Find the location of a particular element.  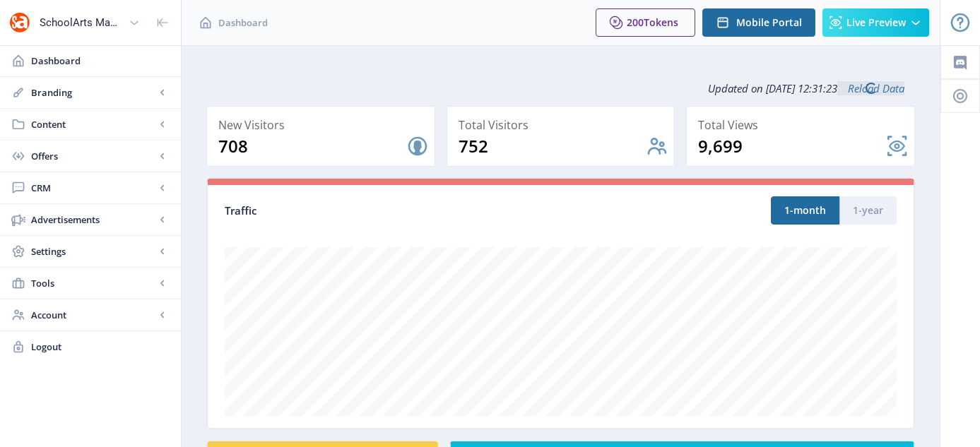

span: Live Preview is located at coordinates (876, 23).